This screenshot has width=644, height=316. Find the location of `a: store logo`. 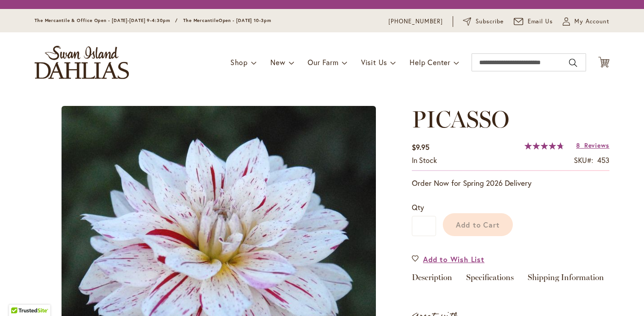

a: store logo is located at coordinates (82, 62).